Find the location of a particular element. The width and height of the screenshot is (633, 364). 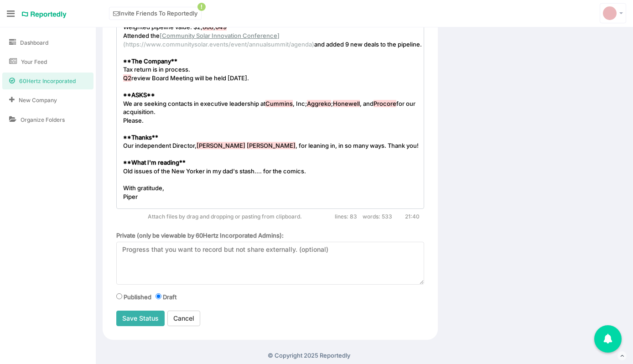

span: Aggreko is located at coordinates (319, 104).